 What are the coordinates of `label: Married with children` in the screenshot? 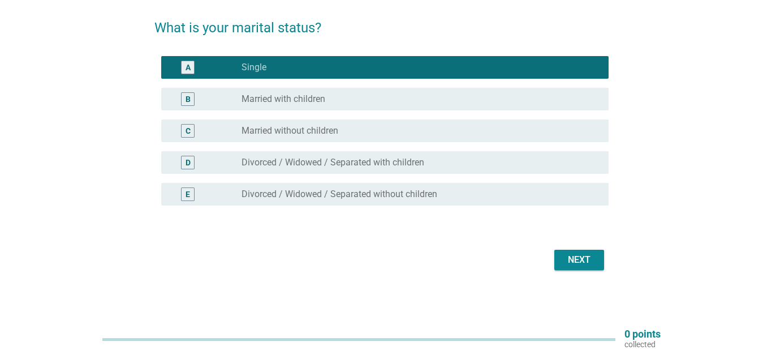 It's located at (283, 99).